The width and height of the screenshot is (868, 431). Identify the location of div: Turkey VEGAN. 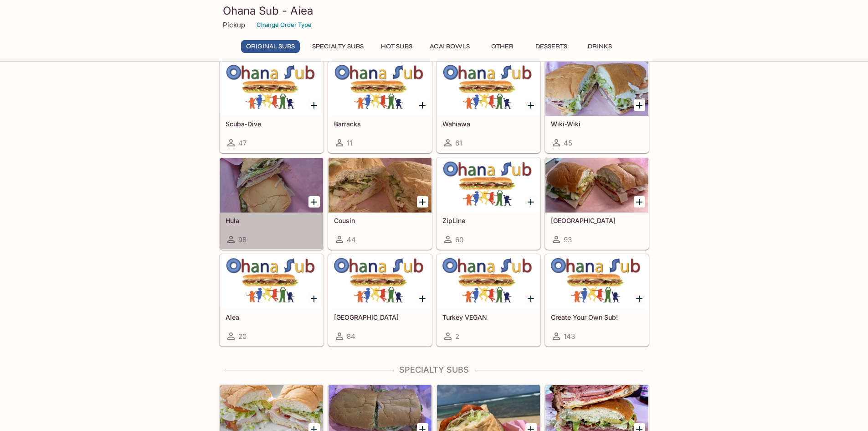
(488, 282).